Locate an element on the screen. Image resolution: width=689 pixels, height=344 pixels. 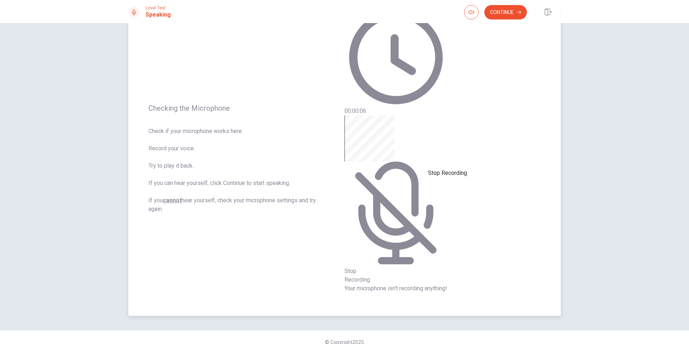
button: Continue is located at coordinates (505, 12).